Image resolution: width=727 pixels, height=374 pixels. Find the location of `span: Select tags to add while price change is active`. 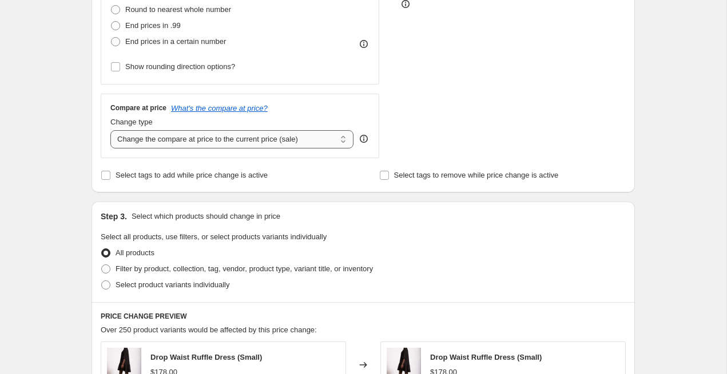

span: Select tags to add while price change is active is located at coordinates (192, 175).